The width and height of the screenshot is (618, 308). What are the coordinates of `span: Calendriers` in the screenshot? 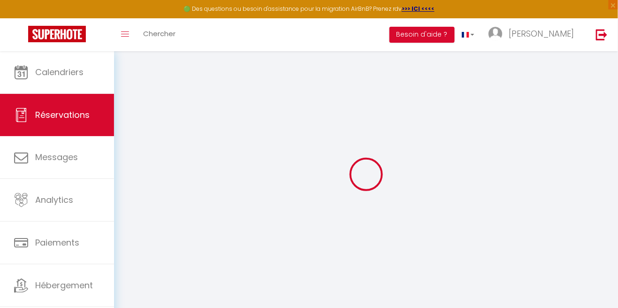 It's located at (59, 72).